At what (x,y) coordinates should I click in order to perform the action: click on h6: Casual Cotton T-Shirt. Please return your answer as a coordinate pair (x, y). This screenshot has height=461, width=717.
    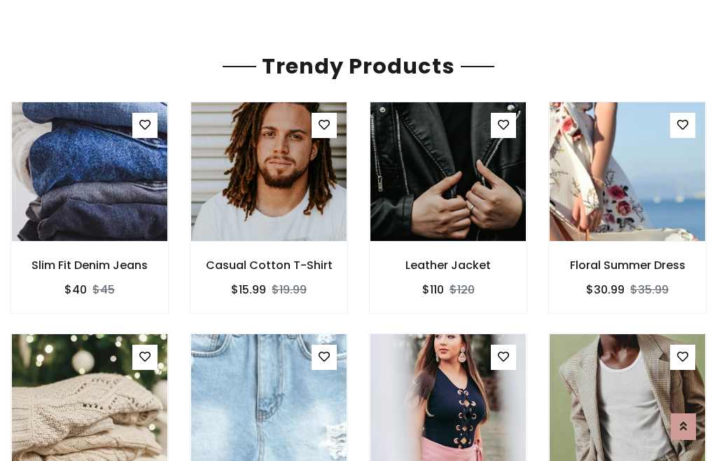
    Looking at the image, I should click on (269, 265).